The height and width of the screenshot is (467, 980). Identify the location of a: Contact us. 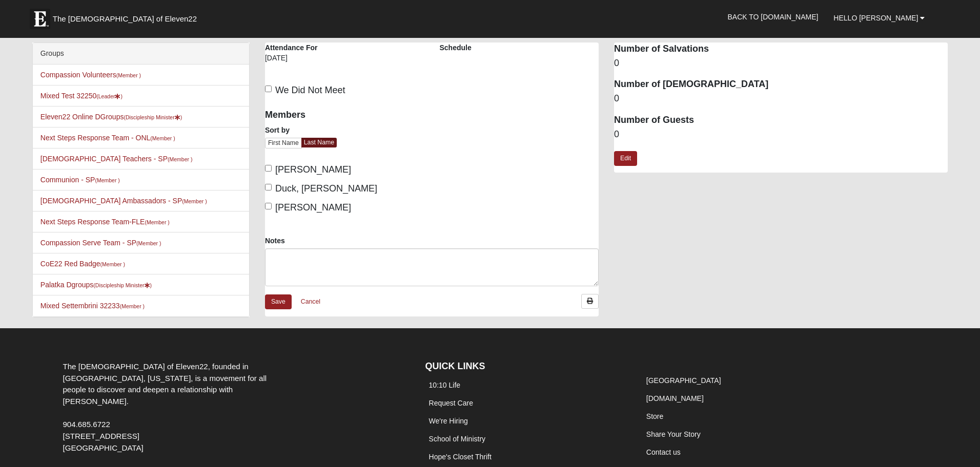
(663, 452).